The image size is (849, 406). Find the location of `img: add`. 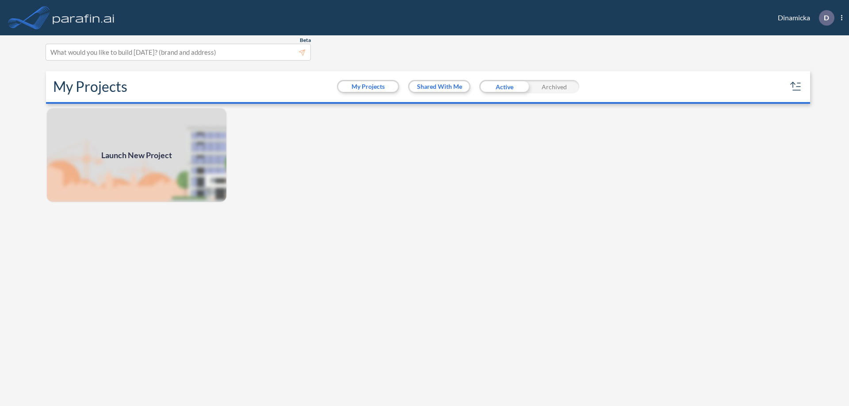

img: add is located at coordinates (137, 155).